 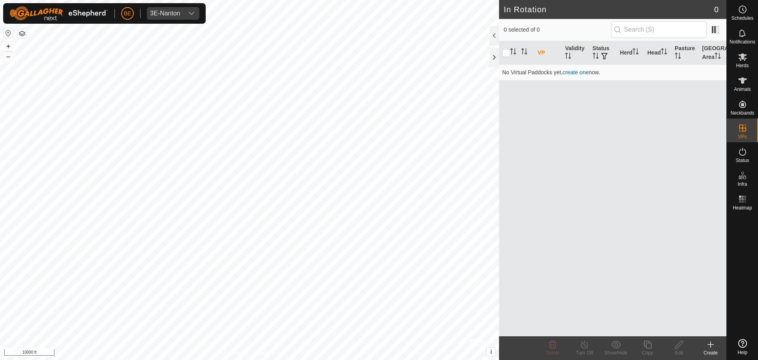 I want to click on a: Privacy Policy, so click(x=233, y=353).